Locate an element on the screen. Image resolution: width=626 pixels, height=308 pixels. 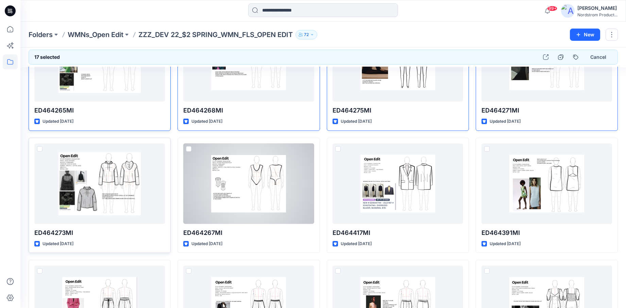
a: WMNs_Open Edit is located at coordinates (96, 35).